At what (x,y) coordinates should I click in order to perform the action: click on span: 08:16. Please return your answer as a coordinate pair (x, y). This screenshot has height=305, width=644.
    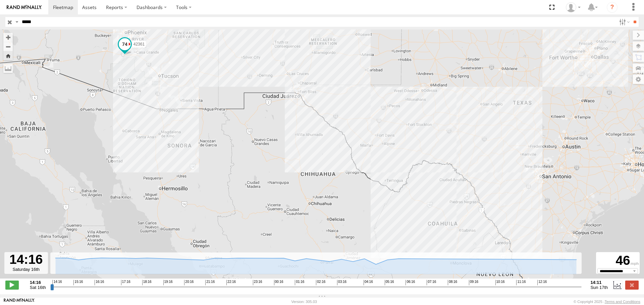
    Looking at the image, I should click on (452, 282).